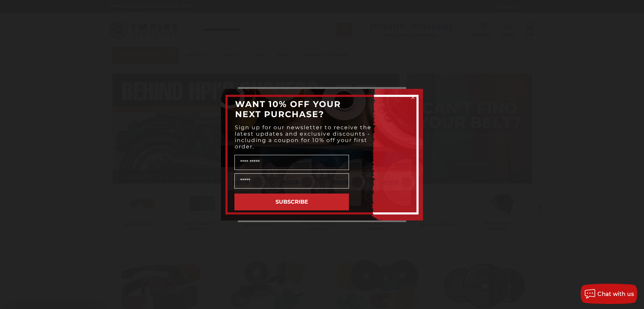  I want to click on input: Email, so click(291, 180).